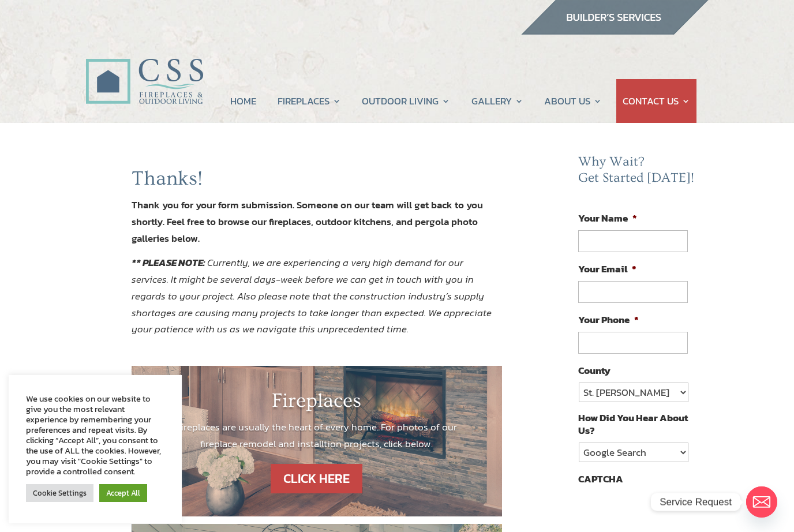 The width and height of the screenshot is (794, 532). What do you see at coordinates (168, 263) in the screenshot?
I see `strong: ** PLEASE NOTE:` at bounding box center [168, 263].